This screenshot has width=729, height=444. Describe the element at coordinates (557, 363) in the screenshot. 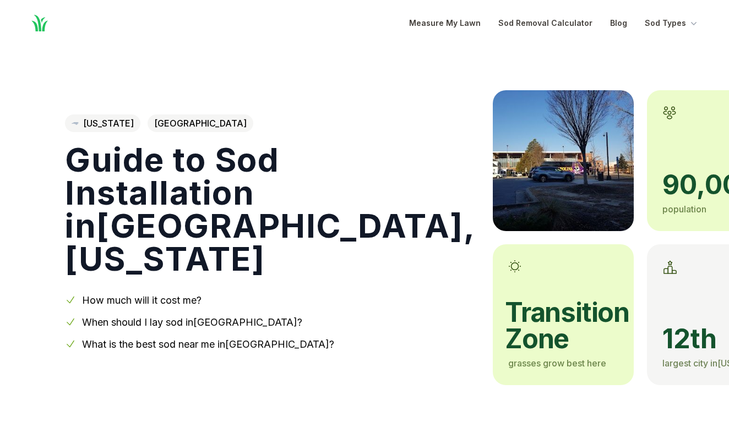

I see `span: grasses grow best here` at that location.